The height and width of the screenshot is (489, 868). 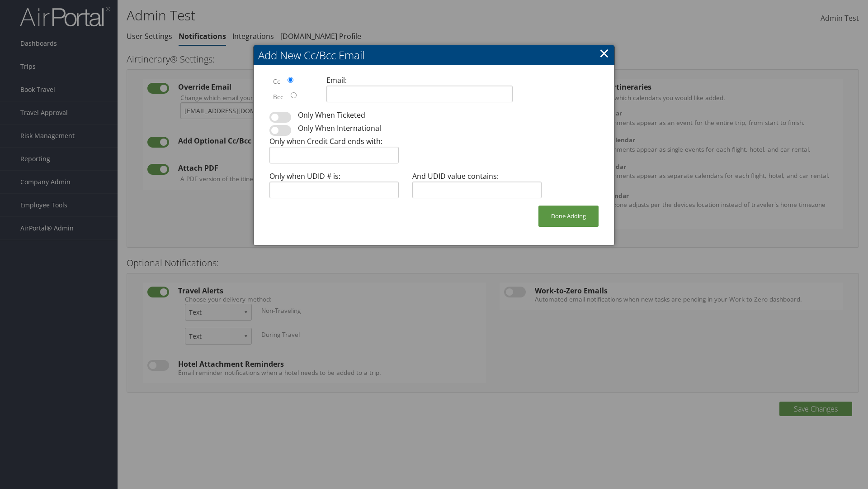 I want to click on div: Only When Ticketed, so click(x=448, y=115).